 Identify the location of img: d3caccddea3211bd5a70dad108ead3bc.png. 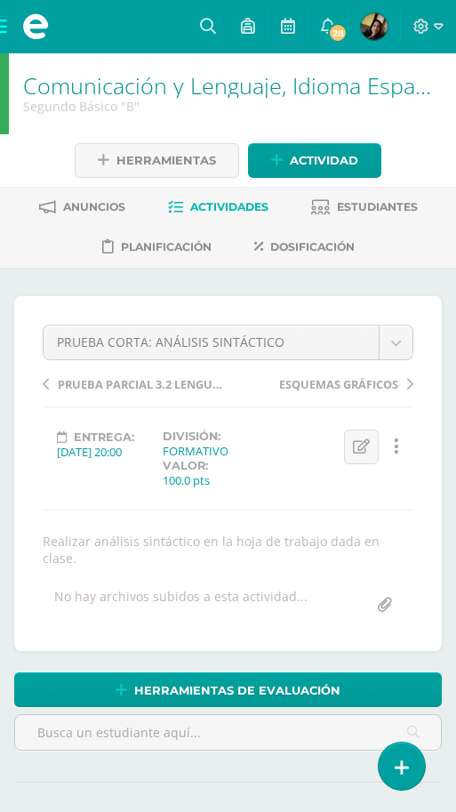
(374, 27).